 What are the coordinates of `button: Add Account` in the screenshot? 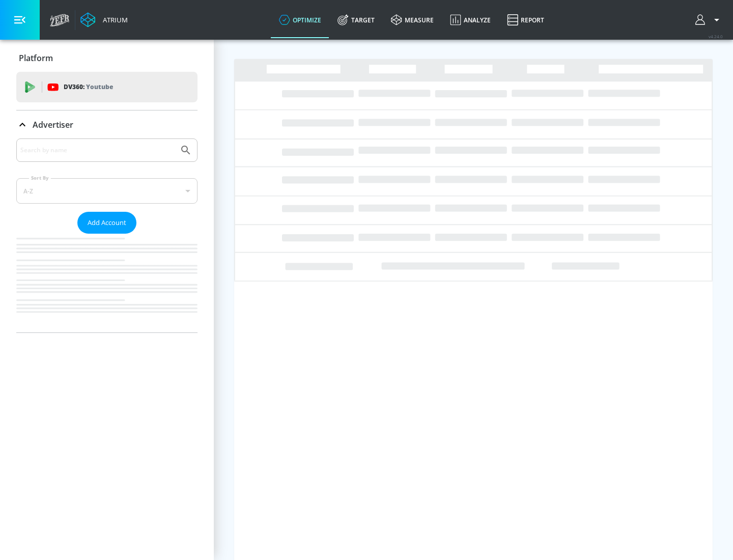 It's located at (107, 222).